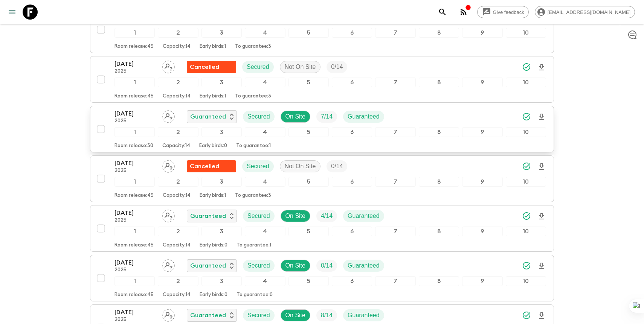 This screenshot has width=644, height=324. Describe the element at coordinates (502, 12) in the screenshot. I see `a: Give feedback` at that location.